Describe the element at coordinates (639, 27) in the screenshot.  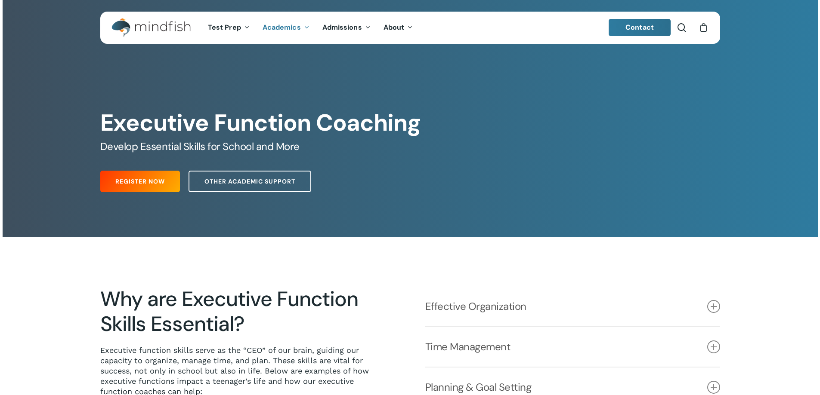
I see `span: Contact` at that location.